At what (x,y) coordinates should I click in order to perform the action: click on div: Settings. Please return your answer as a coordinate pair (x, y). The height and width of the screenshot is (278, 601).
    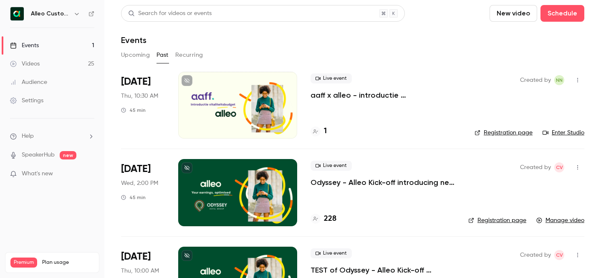
    Looking at the image, I should click on (27, 101).